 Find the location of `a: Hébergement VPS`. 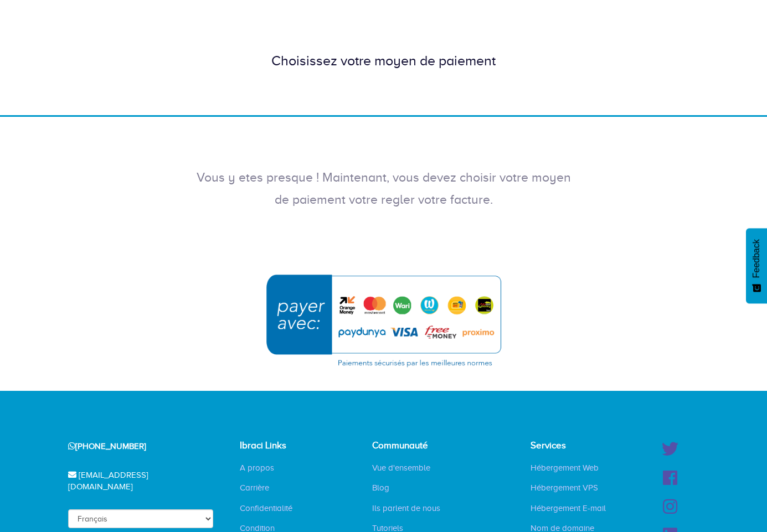

a: Hébergement VPS is located at coordinates (564, 487).